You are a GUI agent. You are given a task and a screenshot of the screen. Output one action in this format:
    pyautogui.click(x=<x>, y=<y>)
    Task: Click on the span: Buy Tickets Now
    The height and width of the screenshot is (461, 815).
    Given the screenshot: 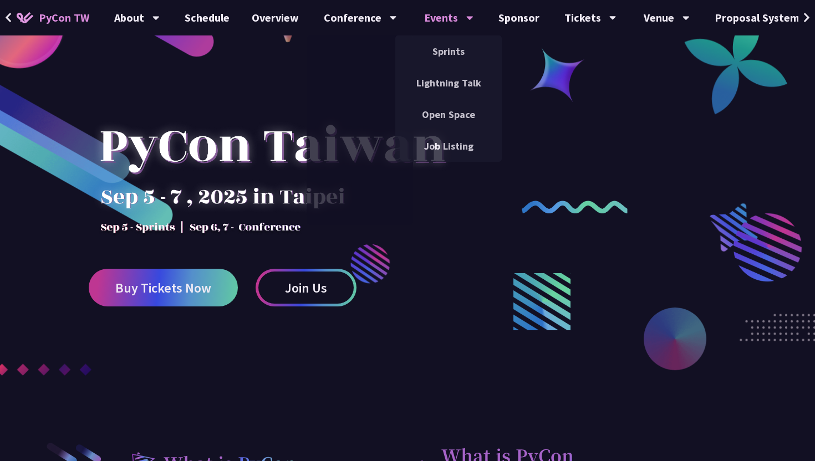 What is the action you would take?
    pyautogui.click(x=163, y=288)
    